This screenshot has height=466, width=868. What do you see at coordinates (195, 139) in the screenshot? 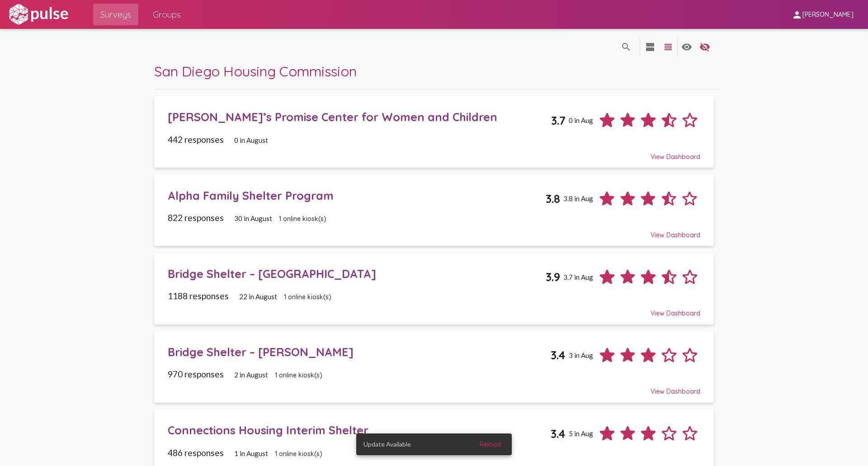
I see `span: 442 responses` at bounding box center [195, 139].